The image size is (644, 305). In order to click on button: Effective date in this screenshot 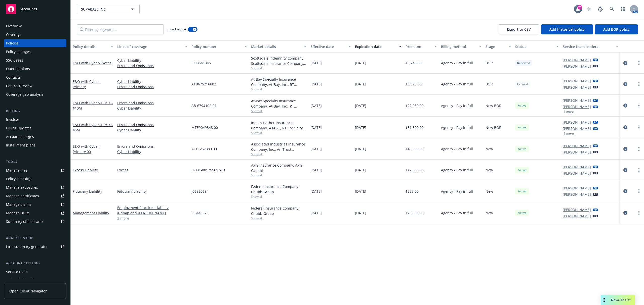, I will do `click(331, 47)`.